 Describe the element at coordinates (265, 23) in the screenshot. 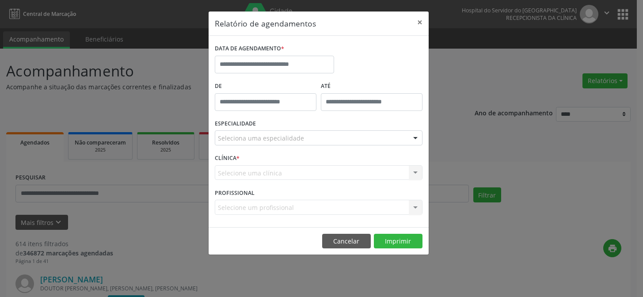

I see `h5: Relatório de agendamentos` at that location.